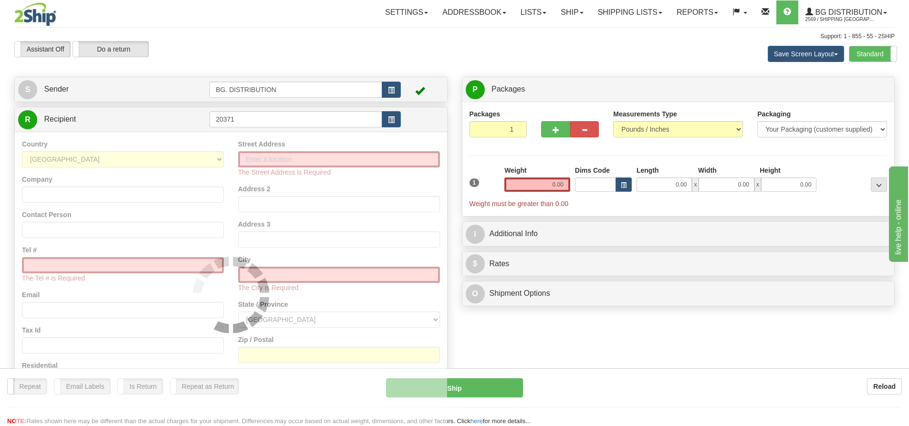 The height and width of the screenshot is (426, 909). What do you see at coordinates (707, 170) in the screenshot?
I see `label: Width` at bounding box center [707, 170].